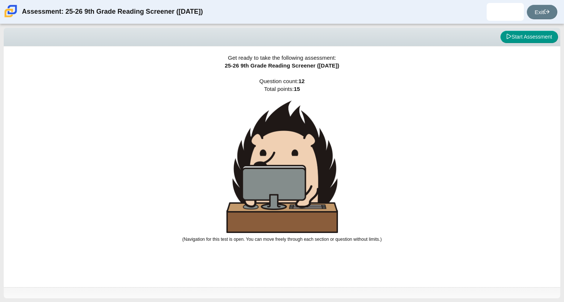  What do you see at coordinates (282, 240) in the screenshot?
I see `small: (Navigation for this test is open. You can move freely through each section or question without l...` at bounding box center [282, 240].